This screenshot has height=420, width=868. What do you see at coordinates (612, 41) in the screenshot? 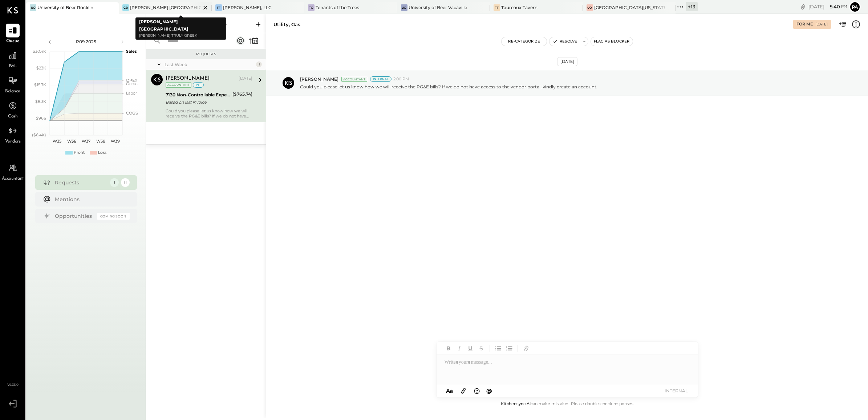
I see `button: Flag as Blocker` at bounding box center [612, 41].